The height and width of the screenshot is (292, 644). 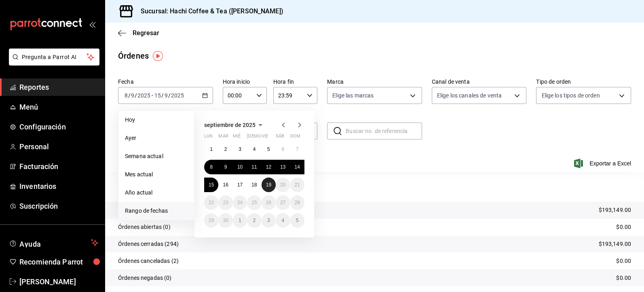 What do you see at coordinates (374, 82) in the screenshot?
I see `label: Marca` at bounding box center [374, 82].